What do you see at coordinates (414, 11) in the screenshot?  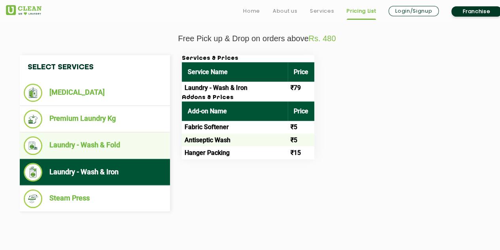 I see `a: Login/Signup` at bounding box center [414, 11].